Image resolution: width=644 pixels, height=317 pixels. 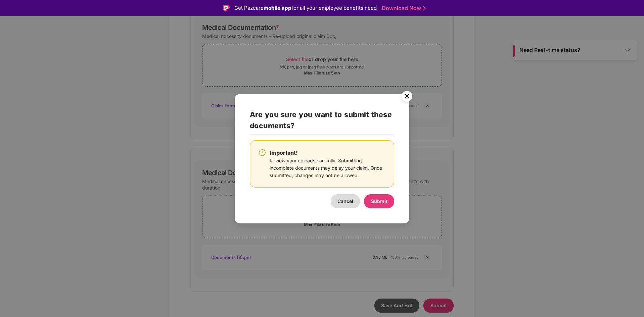 I want to click on img: Logo, so click(x=226, y=8).